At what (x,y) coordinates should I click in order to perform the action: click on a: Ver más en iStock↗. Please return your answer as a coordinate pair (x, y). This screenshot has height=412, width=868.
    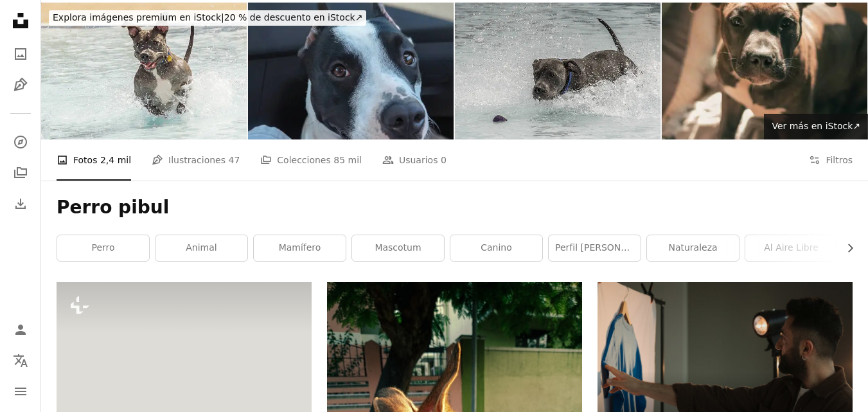
    Looking at the image, I should click on (816, 126).